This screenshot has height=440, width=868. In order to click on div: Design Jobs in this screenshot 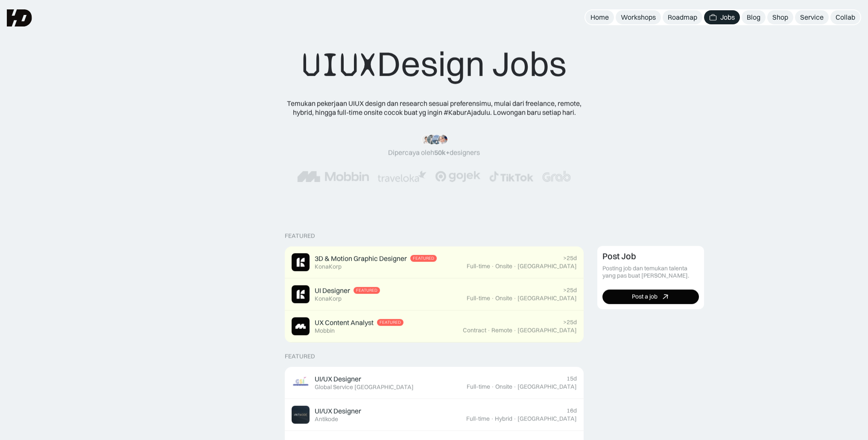, I will do `click(434, 64)`.